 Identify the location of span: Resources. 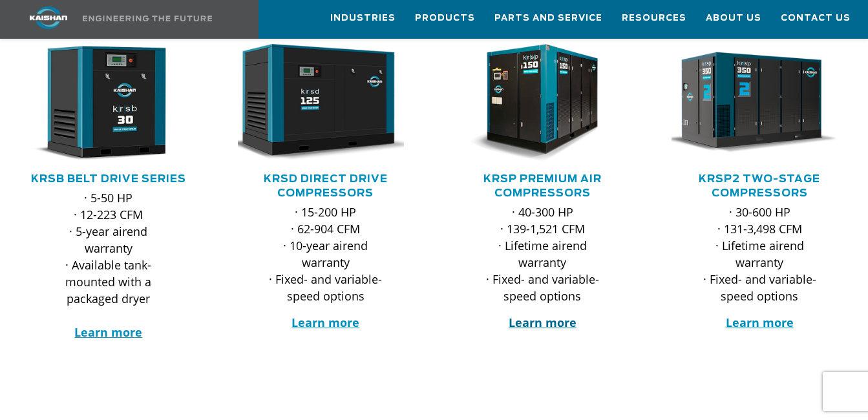
(654, 18).